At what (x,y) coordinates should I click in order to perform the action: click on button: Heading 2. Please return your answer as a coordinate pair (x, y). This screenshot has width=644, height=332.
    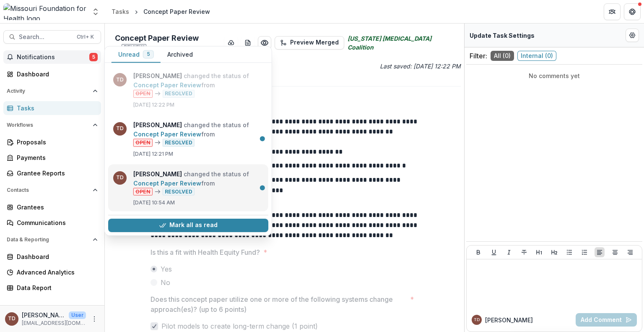
    Looking at the image, I should click on (554, 253).